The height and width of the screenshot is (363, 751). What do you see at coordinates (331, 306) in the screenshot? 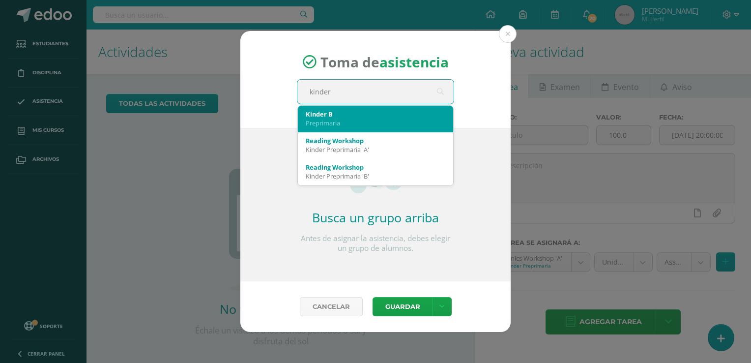
I see `a: Cancelar` at bounding box center [331, 306].